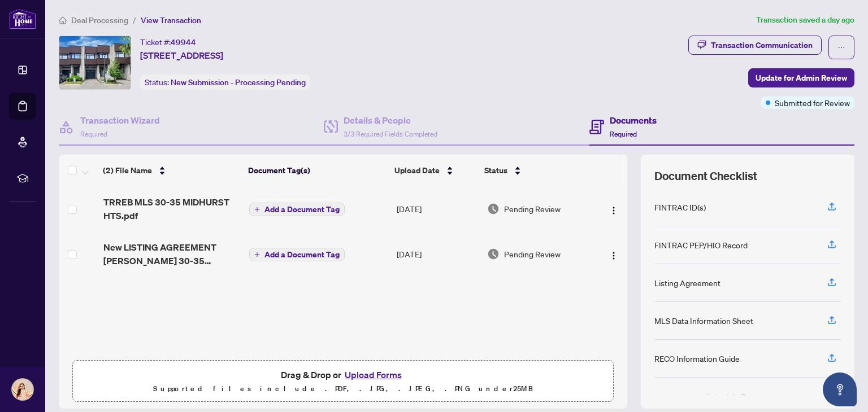  Describe the element at coordinates (183, 42) in the screenshot. I see `span: 49944` at that location.